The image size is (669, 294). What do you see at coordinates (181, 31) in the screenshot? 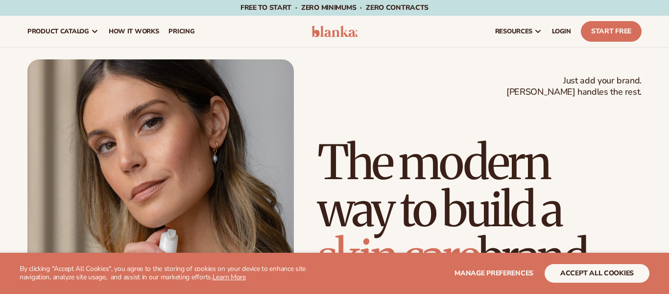
I see `span: pricing` at bounding box center [181, 31].